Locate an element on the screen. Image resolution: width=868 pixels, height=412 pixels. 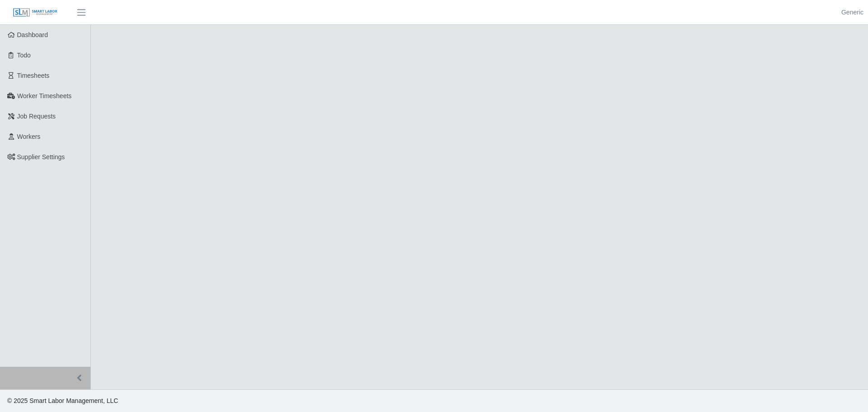
a: Generic is located at coordinates (852, 12).